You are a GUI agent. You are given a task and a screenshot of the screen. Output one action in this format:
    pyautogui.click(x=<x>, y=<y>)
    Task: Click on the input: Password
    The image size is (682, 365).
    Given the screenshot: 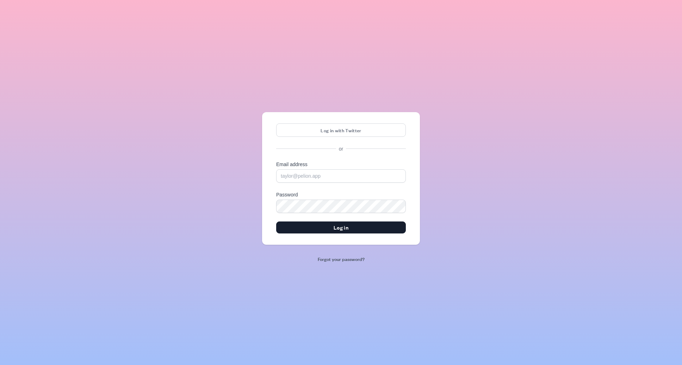 What is the action you would take?
    pyautogui.click(x=341, y=206)
    